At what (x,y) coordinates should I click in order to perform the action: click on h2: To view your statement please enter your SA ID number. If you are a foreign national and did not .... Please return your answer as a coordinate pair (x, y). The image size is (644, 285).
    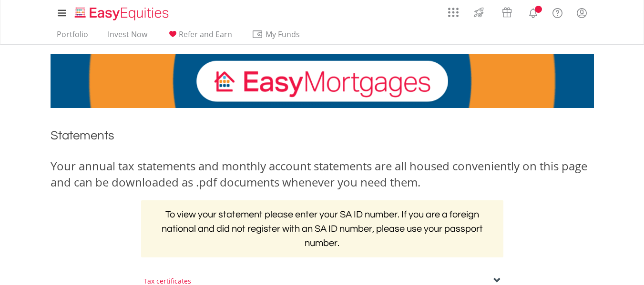
    Looking at the image, I should click on (322, 229).